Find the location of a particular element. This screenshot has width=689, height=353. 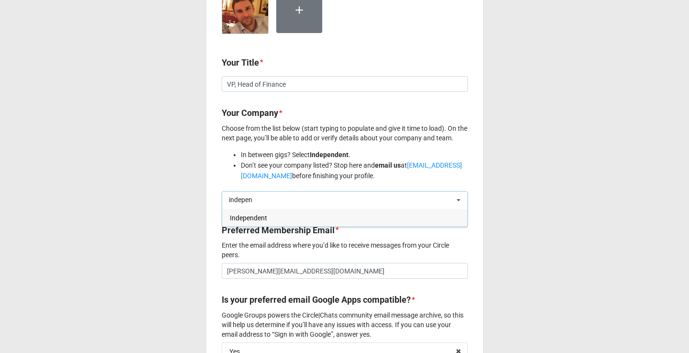

label: Preferred Membership Email is located at coordinates (278, 230).